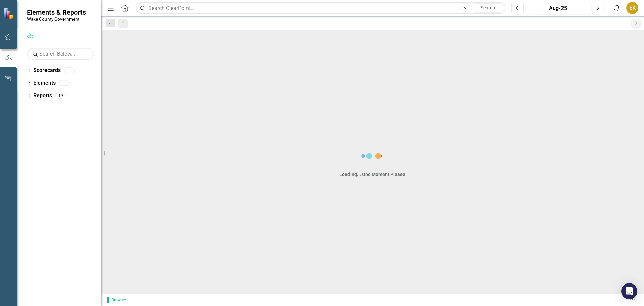 The width and height of the screenshot is (644, 306). I want to click on a: Scorecards, so click(47, 70).